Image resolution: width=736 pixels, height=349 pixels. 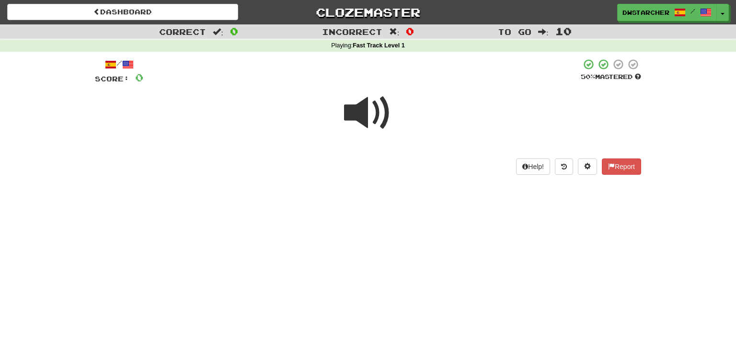 I want to click on strong: Fast Track Level 1, so click(x=379, y=46).